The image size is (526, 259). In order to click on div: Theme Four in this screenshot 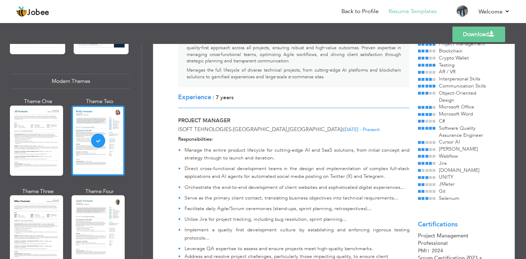, I will do `click(100, 191)`.